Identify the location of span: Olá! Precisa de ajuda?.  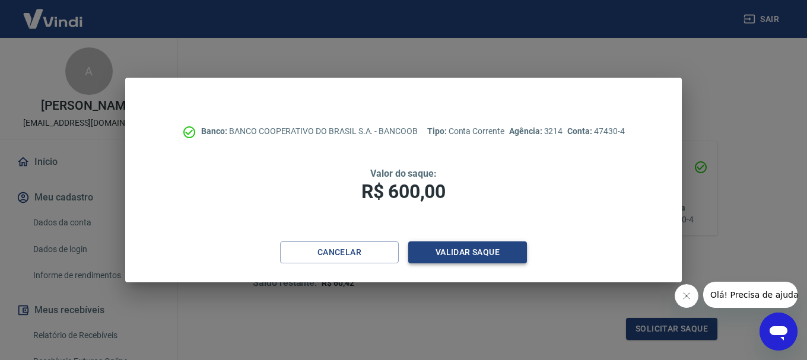
(53, 13).